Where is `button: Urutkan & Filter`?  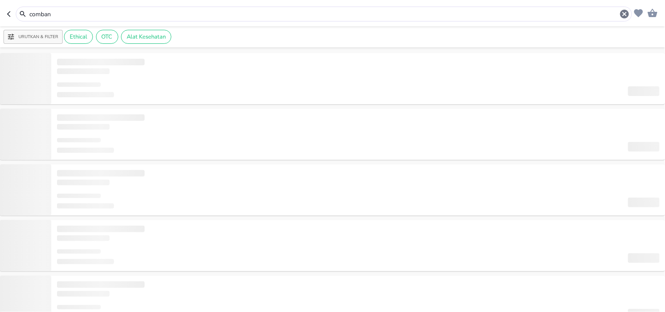
button: Urutkan & Filter is located at coordinates (33, 37).